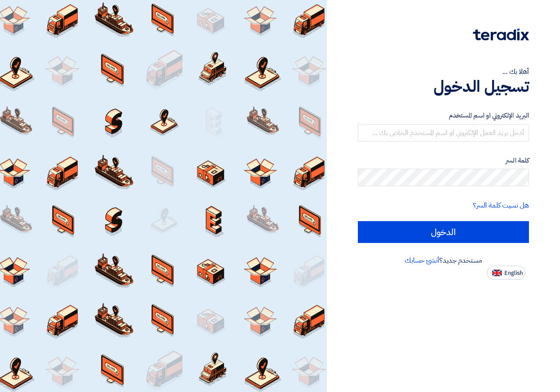 This screenshot has width=560, height=392. Describe the element at coordinates (497, 273) in the screenshot. I see `img: en-US.png` at that location.